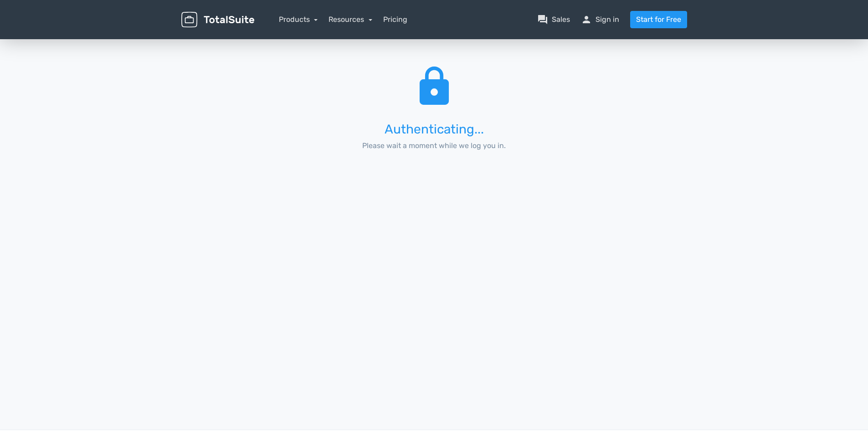 The width and height of the screenshot is (868, 436). I want to click on span: lock, so click(434, 87).